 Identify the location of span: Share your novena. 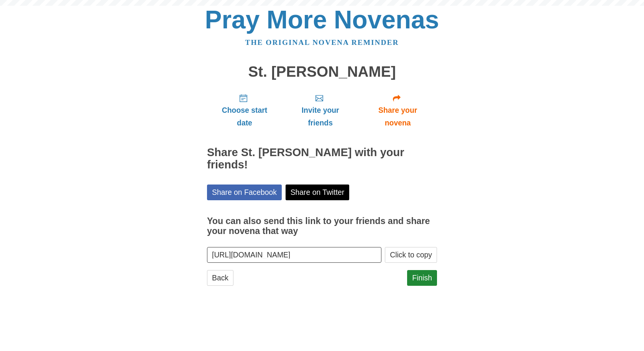
(397, 117).